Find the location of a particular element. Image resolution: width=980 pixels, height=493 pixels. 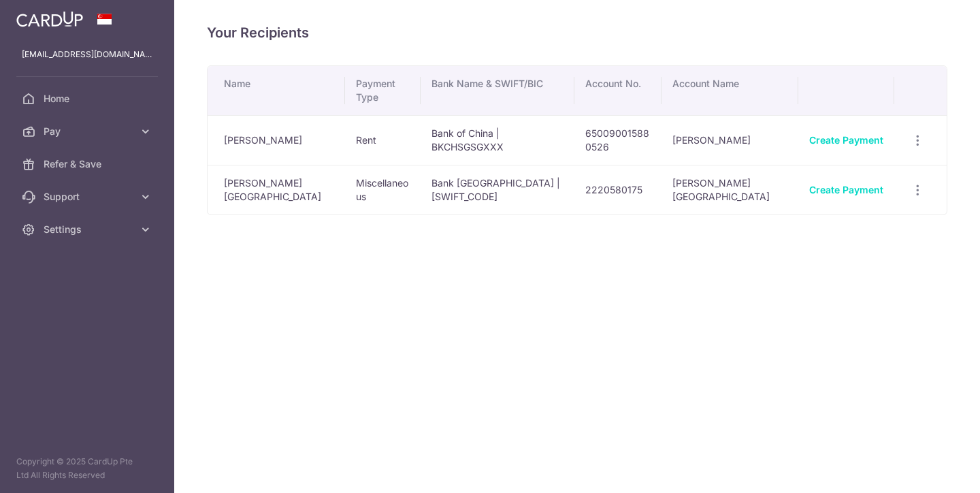

th: Name is located at coordinates (277, 90).